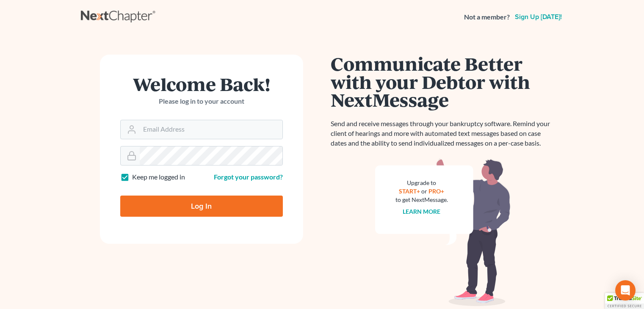 This screenshot has height=309, width=644. I want to click on a: PRO+, so click(436, 191).